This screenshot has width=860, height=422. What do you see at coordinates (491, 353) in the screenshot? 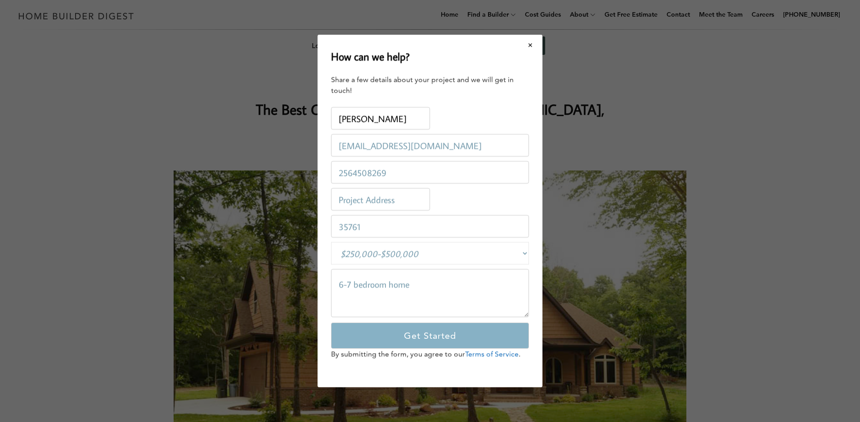
I see `a: Terms of Service` at bounding box center [491, 353].